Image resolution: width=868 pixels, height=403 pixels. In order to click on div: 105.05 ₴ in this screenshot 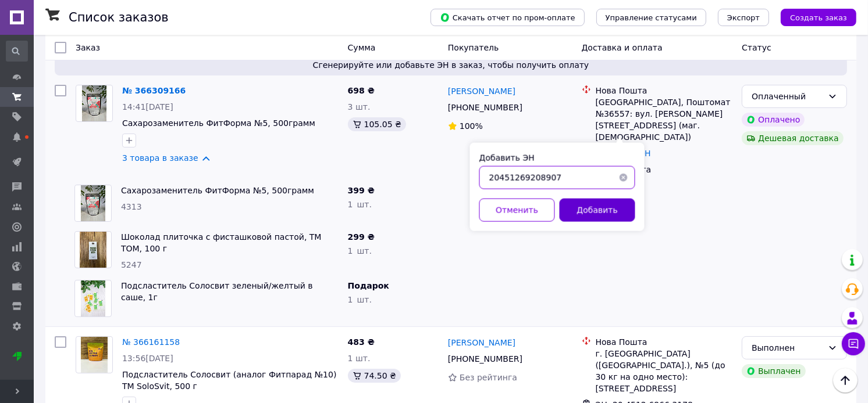, I will do `click(377, 124)`.